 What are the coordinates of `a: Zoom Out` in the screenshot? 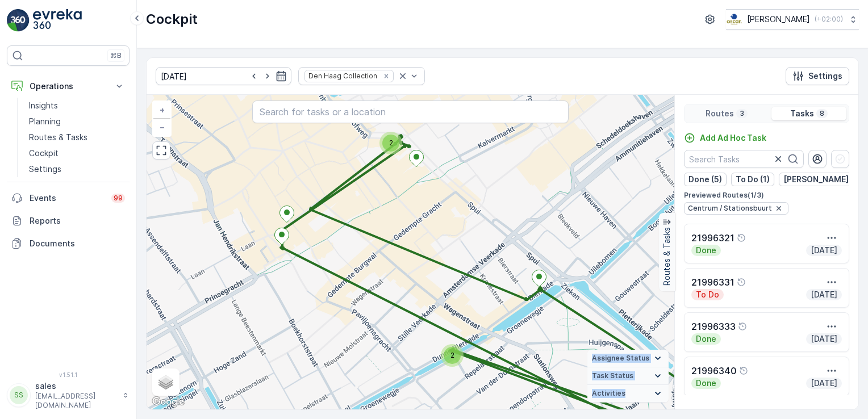 It's located at (162, 127).